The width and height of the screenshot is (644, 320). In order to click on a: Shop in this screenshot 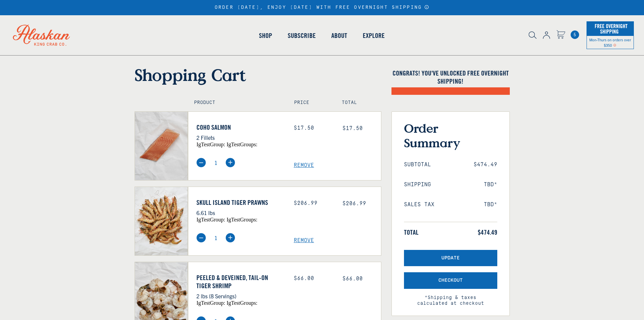, I will do `click(266, 35)`.